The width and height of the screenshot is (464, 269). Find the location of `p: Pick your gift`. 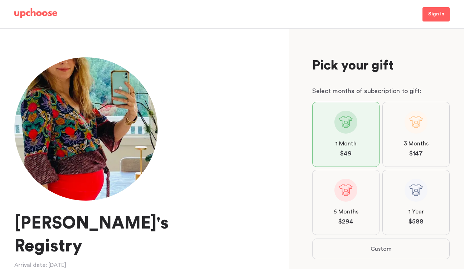

p: Pick your gift is located at coordinates (381, 66).